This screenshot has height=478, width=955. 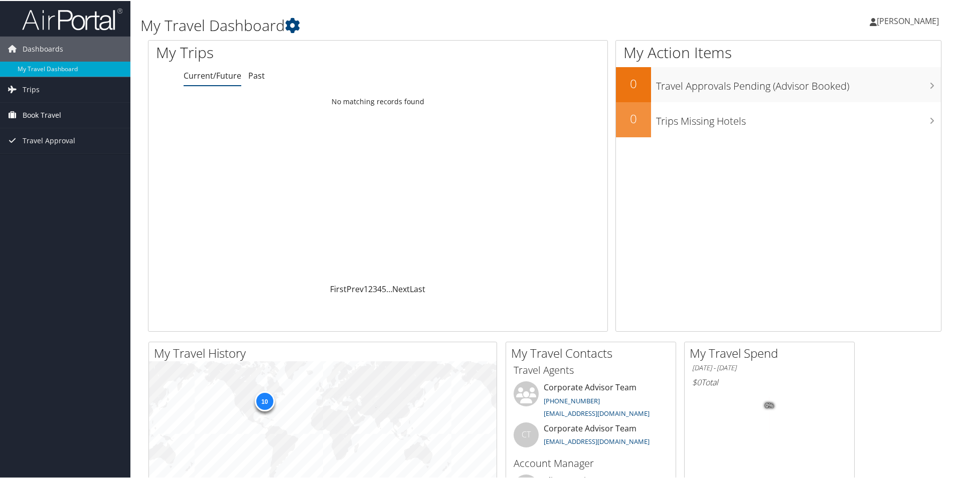 I want to click on a: Next, so click(x=401, y=288).